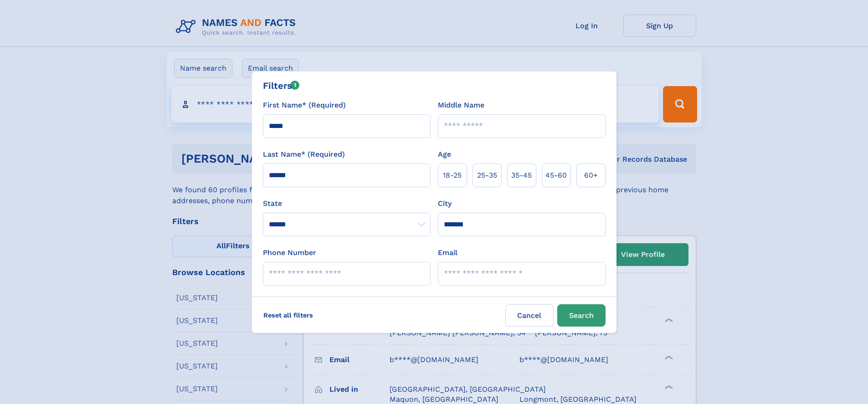 This screenshot has height=404, width=868. What do you see at coordinates (282, 86) in the screenshot?
I see `div: Filters` at bounding box center [282, 86].